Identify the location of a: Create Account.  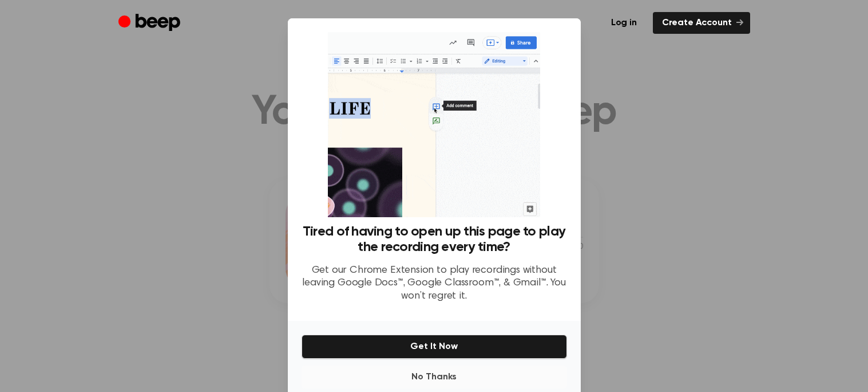
(702, 23).